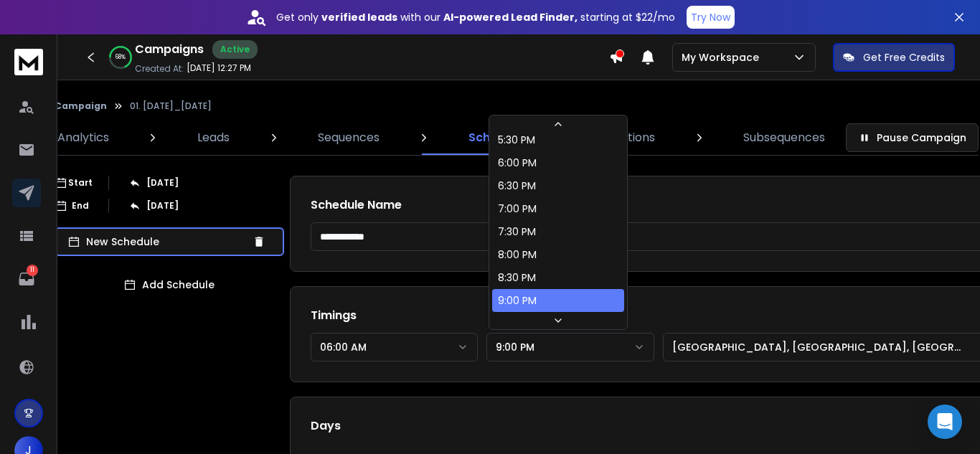 This screenshot has height=454, width=980. What do you see at coordinates (710, 17) in the screenshot?
I see `p: Try Now` at bounding box center [710, 17].